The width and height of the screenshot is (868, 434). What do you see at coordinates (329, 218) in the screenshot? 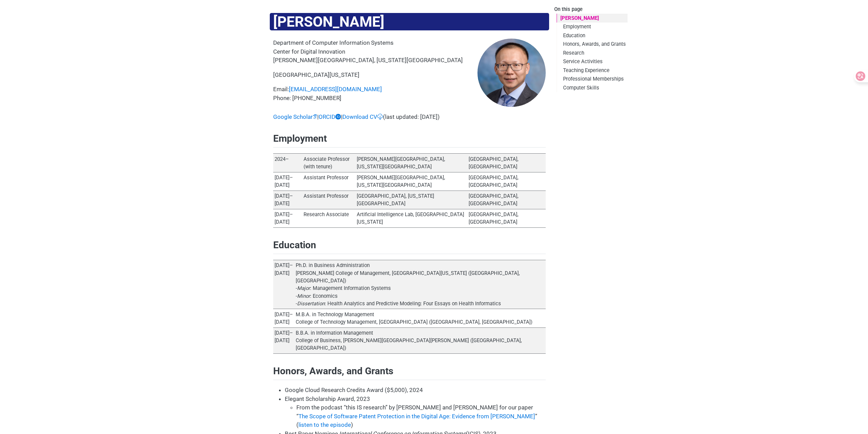
I see `td: Research Associate` at bounding box center [329, 218].